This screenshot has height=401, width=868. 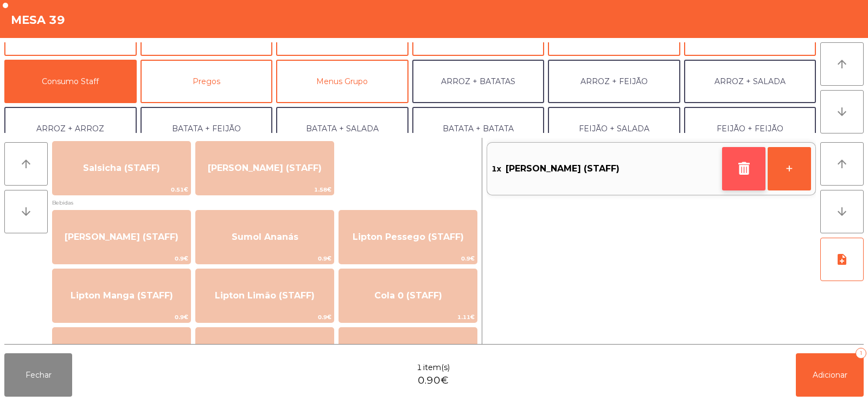 What do you see at coordinates (265, 237) in the screenshot?
I see `span: Sumol Ananás` at bounding box center [265, 237].